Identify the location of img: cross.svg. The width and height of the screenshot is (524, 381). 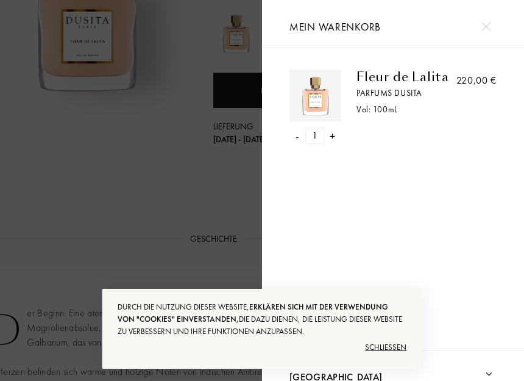
(486, 26).